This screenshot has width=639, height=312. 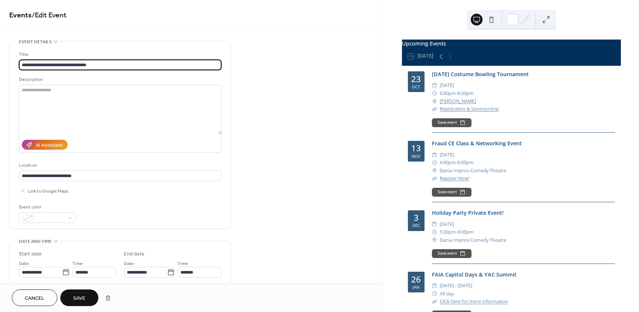 I want to click on span: / Edit Event, so click(x=49, y=15).